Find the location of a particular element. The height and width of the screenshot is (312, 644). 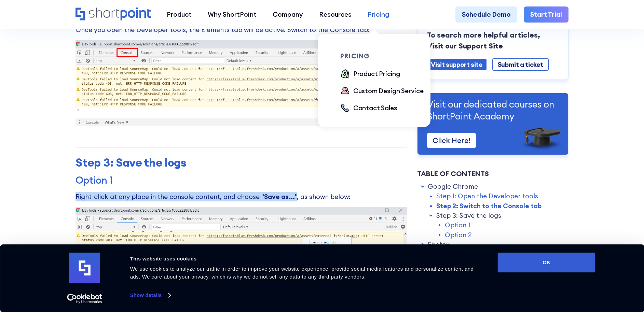

a: Google Chrome is located at coordinates (453, 186).